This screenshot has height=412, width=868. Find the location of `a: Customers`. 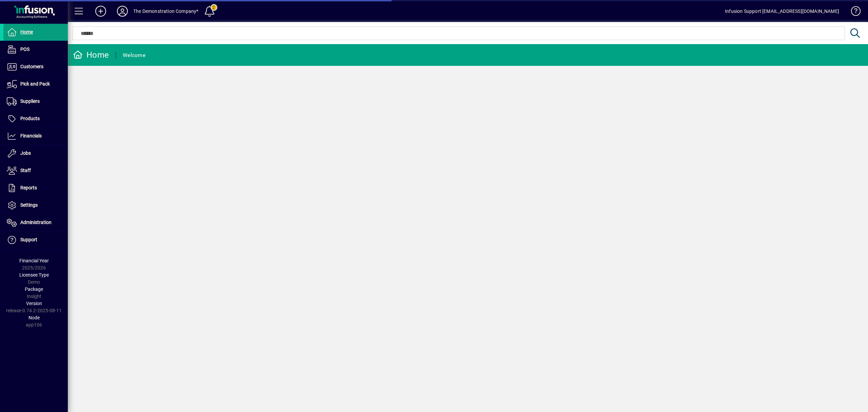

a: Customers is located at coordinates (36, 67).